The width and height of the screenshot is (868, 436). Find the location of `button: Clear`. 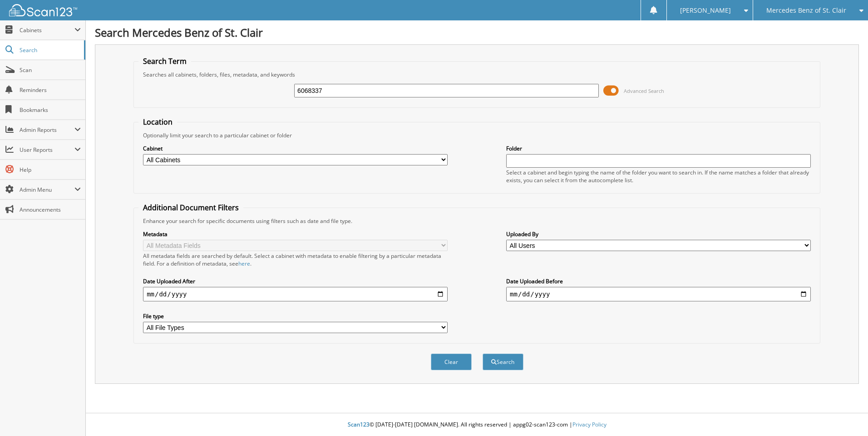

button: Clear is located at coordinates (451, 362).